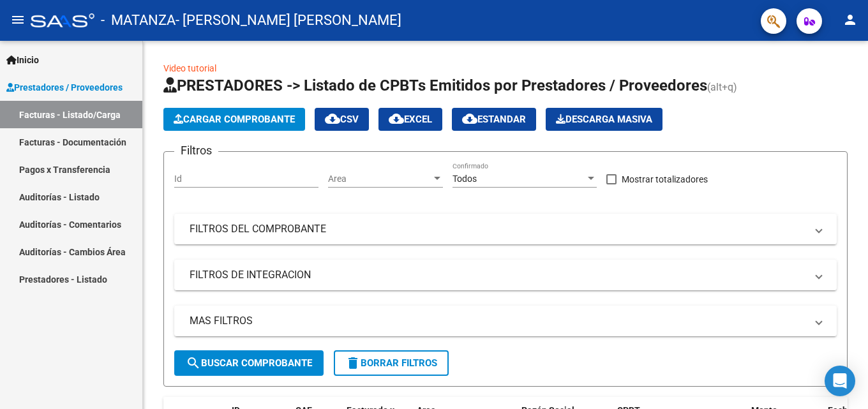 The width and height of the screenshot is (868, 409). What do you see at coordinates (497, 321) in the screenshot?
I see `mat-panel-title: MAS FILTROS` at bounding box center [497, 321].